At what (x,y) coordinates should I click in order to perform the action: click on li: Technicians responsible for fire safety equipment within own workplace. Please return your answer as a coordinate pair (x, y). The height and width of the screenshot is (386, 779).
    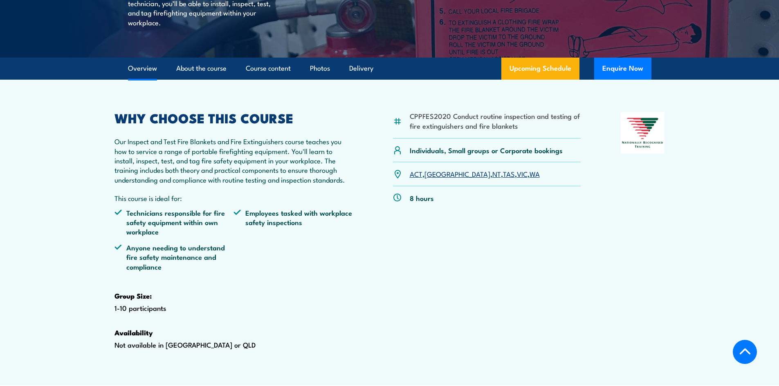
    Looking at the image, I should click on (174, 222).